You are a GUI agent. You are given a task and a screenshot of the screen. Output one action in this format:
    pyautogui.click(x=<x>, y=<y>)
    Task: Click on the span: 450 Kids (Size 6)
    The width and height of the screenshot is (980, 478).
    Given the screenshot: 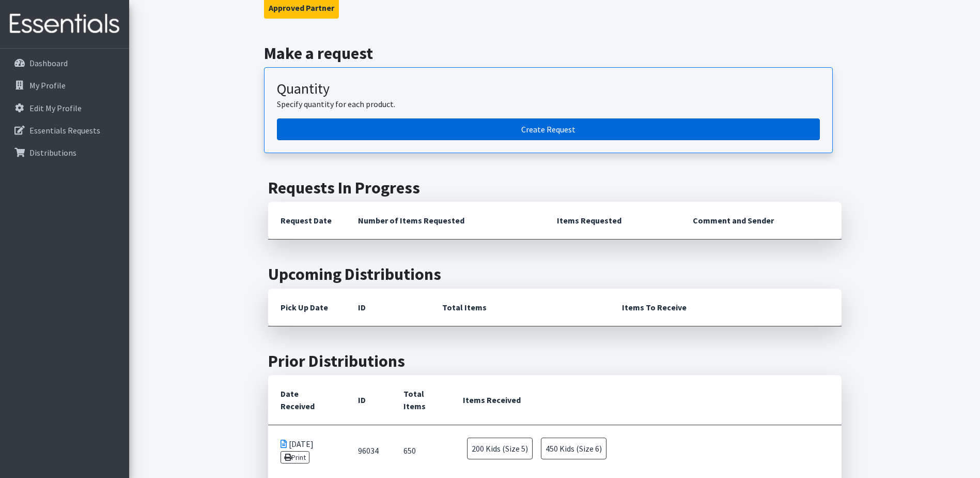 What is the action you would take?
    pyautogui.click(x=574, y=448)
    